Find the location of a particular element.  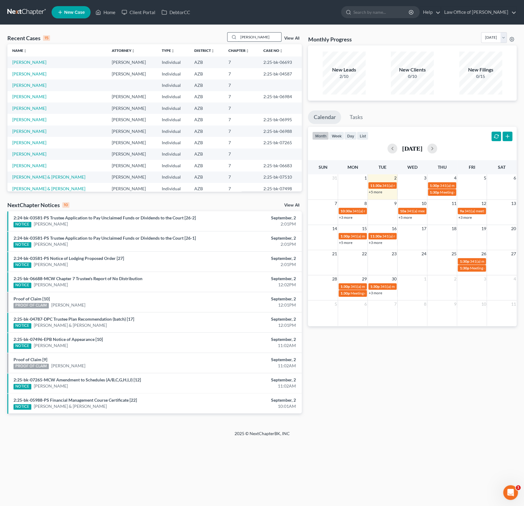

span: 14 is located at coordinates (335, 229).